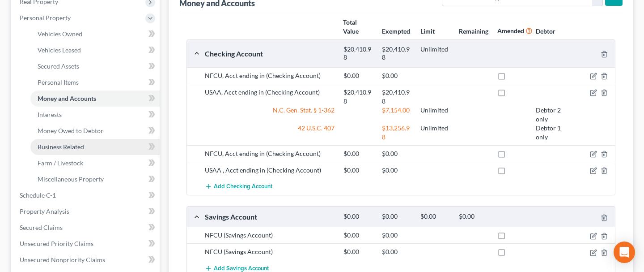  I want to click on span: Money and Accounts, so click(66, 98).